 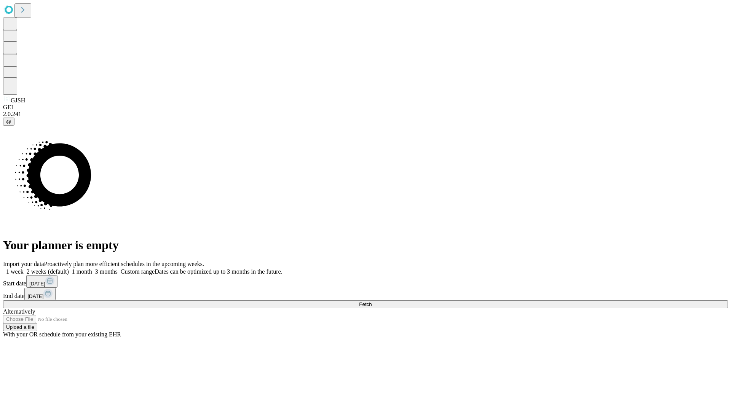 I want to click on span: 2 weeks (default), so click(x=48, y=272).